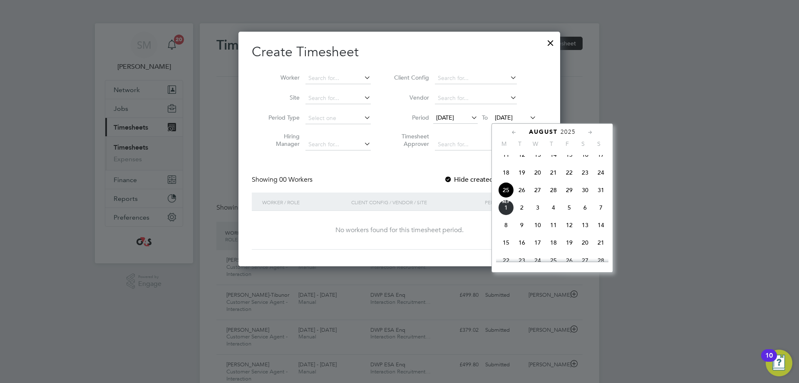 This screenshot has width=799, height=383. I want to click on div: No workers found for this timesheet period., so click(399, 230).